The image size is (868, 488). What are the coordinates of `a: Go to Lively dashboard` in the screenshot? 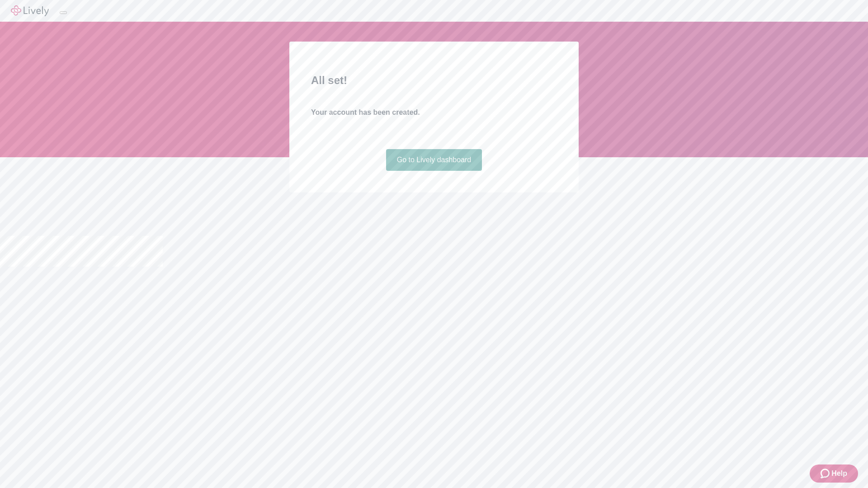 It's located at (434, 160).